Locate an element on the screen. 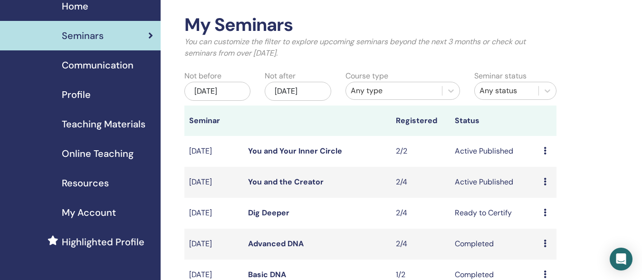  td: 2/2 is located at coordinates (421, 151).